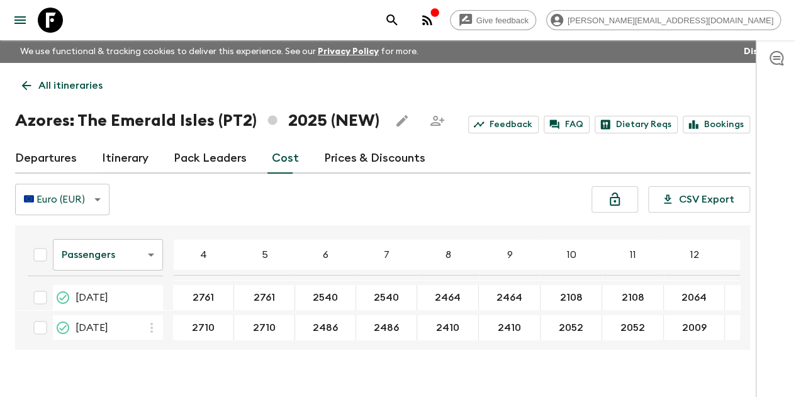 The height and width of the screenshot is (397, 796). What do you see at coordinates (636, 125) in the screenshot?
I see `a: Dietary Reqs` at bounding box center [636, 125].